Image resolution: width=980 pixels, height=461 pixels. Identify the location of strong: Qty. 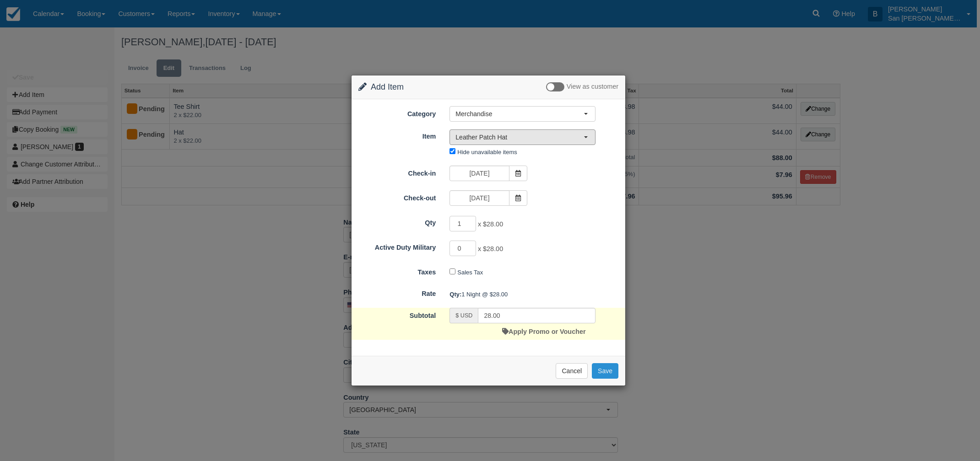
(455, 294).